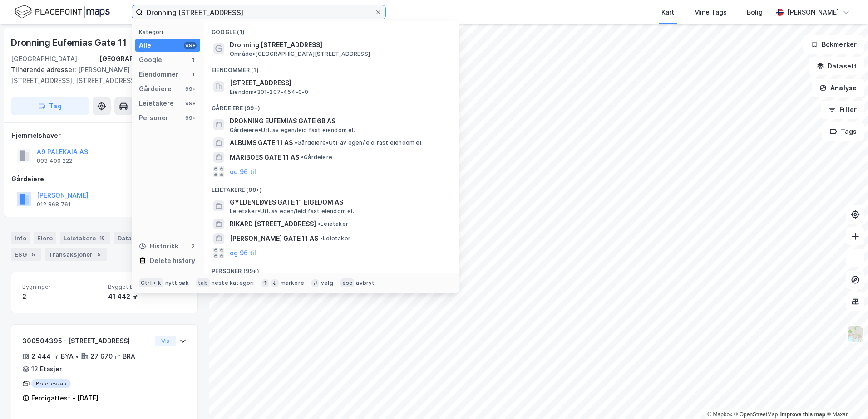 This screenshot has width=868, height=419. What do you see at coordinates (147, 287) in the screenshot?
I see `span: Bygget bygningsområde` at bounding box center [147, 287].